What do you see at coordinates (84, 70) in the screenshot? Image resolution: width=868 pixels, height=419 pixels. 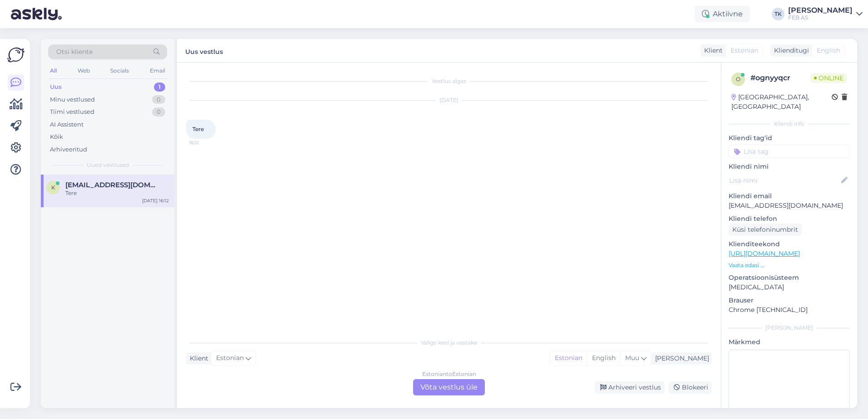 I see `div: Web` at bounding box center [84, 70].